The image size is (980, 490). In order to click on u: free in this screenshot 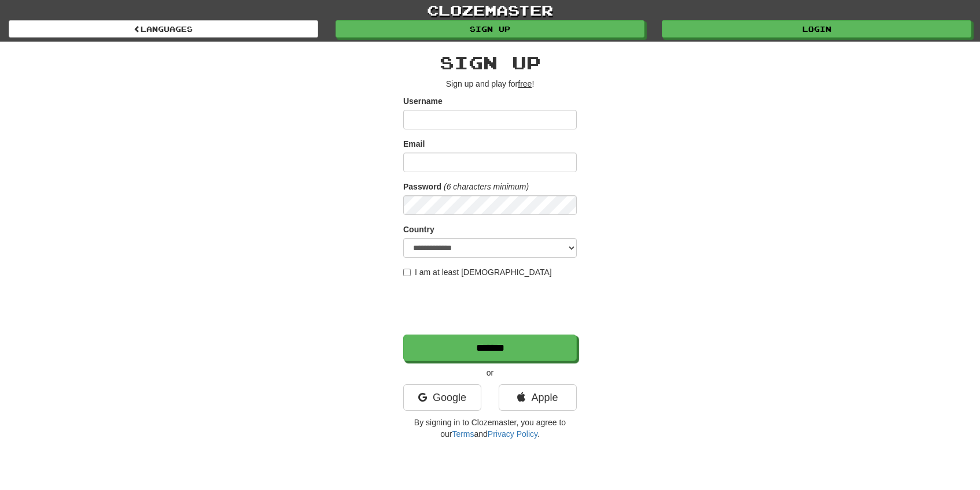, I will do `click(525, 84)`.